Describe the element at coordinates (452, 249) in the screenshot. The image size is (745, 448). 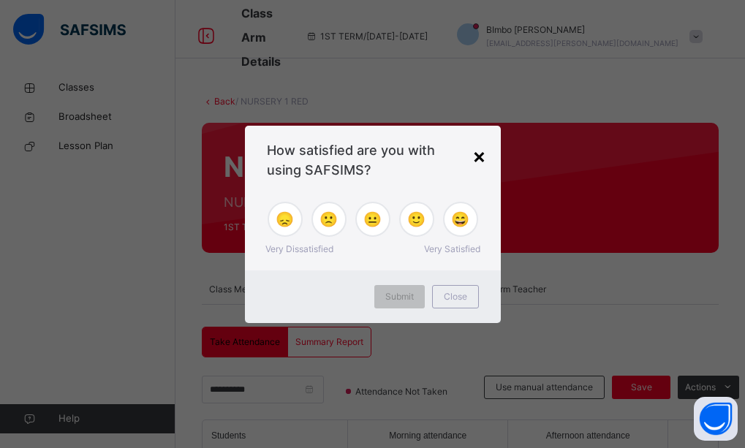
I see `span: Very Satisfied` at that location.